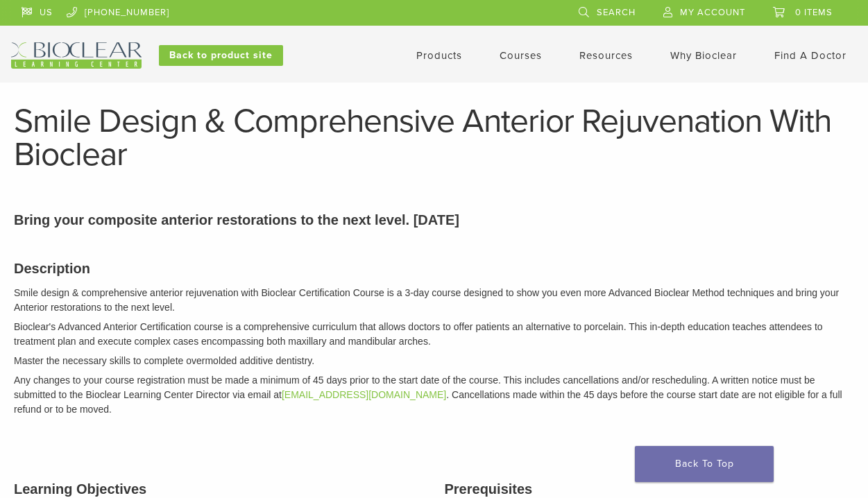 The width and height of the screenshot is (868, 498). I want to click on em: Any changes to your course registration must be made a minimum of 45 days prior to the start date..., so click(428, 395).